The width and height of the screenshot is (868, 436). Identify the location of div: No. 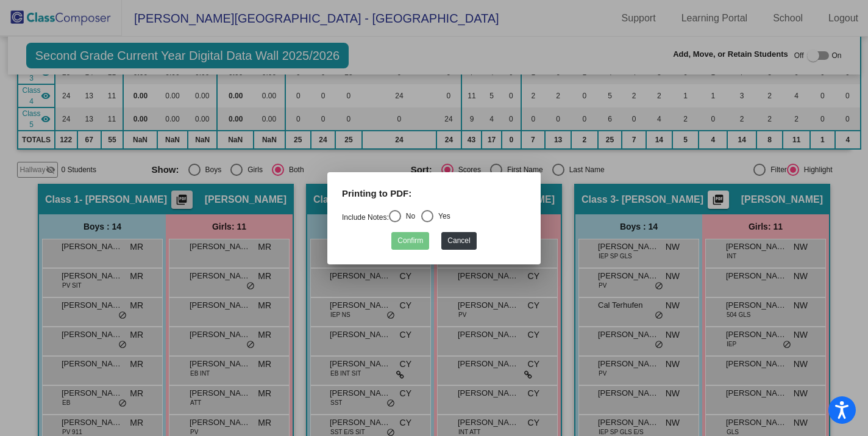
(408, 216).